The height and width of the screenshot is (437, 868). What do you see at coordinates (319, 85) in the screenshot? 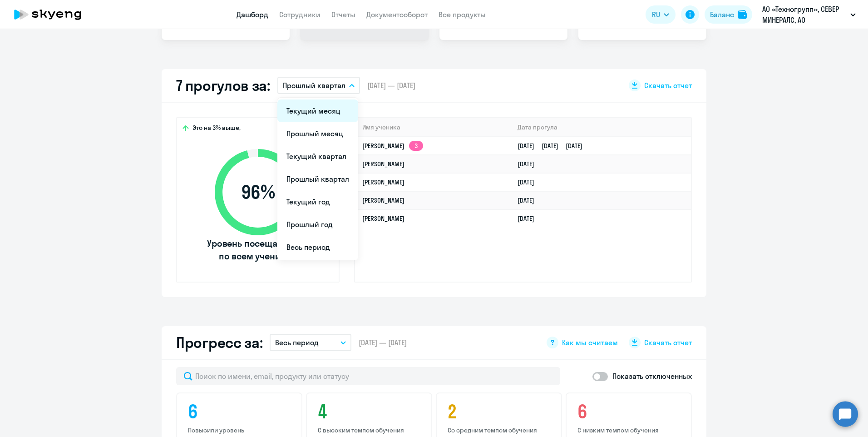
I see `button: Прошлый квартал` at bounding box center [319, 85].